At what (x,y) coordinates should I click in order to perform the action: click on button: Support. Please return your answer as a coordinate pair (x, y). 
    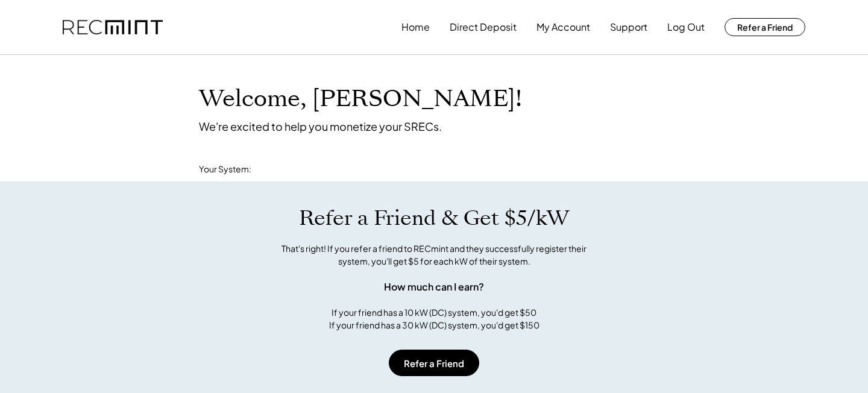
    Looking at the image, I should click on (628, 27).